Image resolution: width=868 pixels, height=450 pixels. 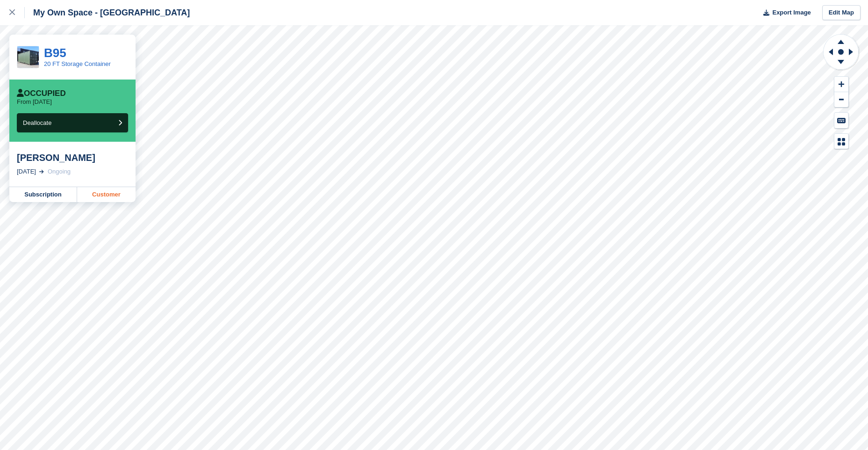 What do you see at coordinates (55, 53) in the screenshot?
I see `a: B95` at bounding box center [55, 53].